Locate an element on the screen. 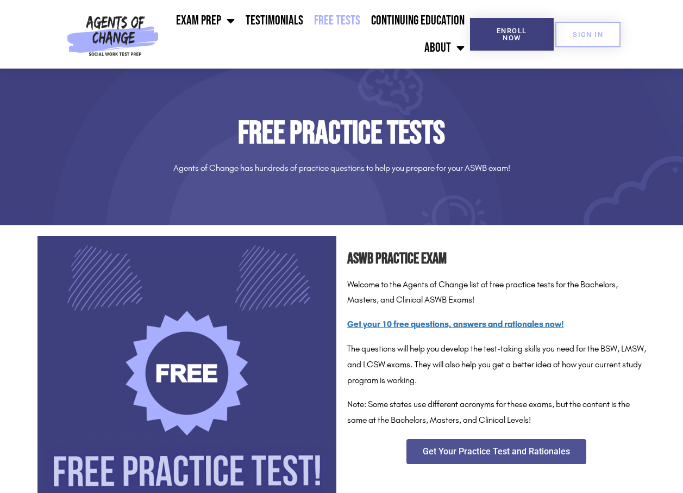 This screenshot has width=683, height=493. a: SIGN IN is located at coordinates (588, 34).